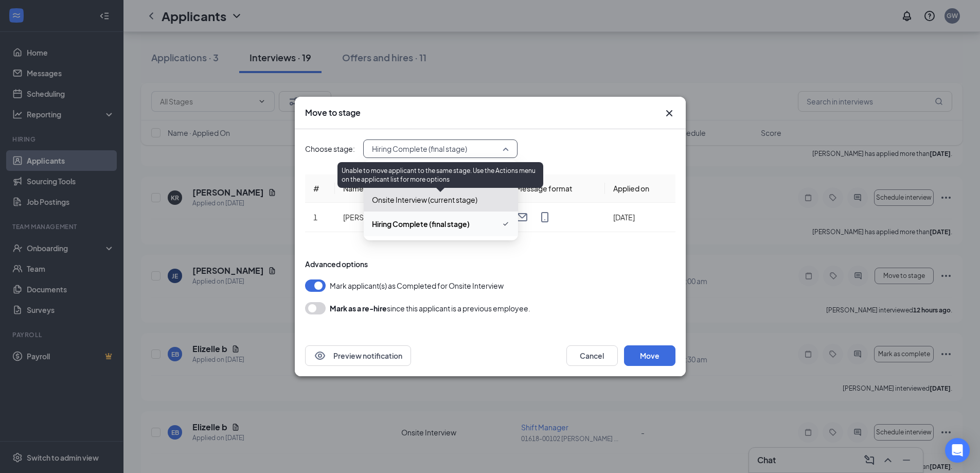 Image resolution: width=980 pixels, height=473 pixels. What do you see at coordinates (669, 114) in the screenshot?
I see `svg: Cross` at bounding box center [669, 114].